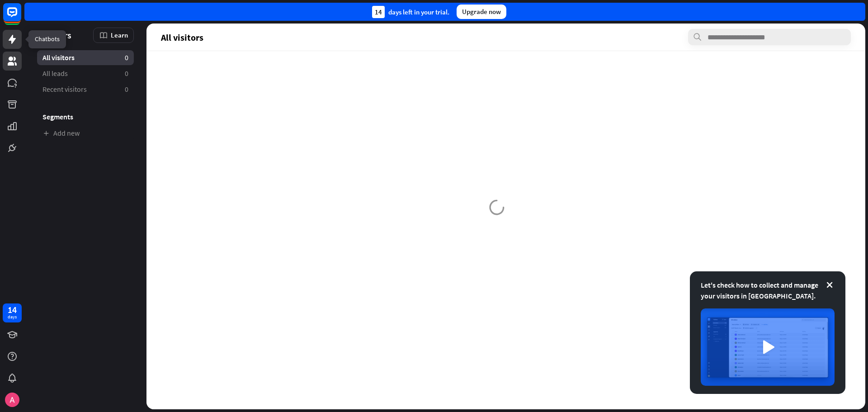  Describe the element at coordinates (57, 35) in the screenshot. I see `span: Visitors` at that location.